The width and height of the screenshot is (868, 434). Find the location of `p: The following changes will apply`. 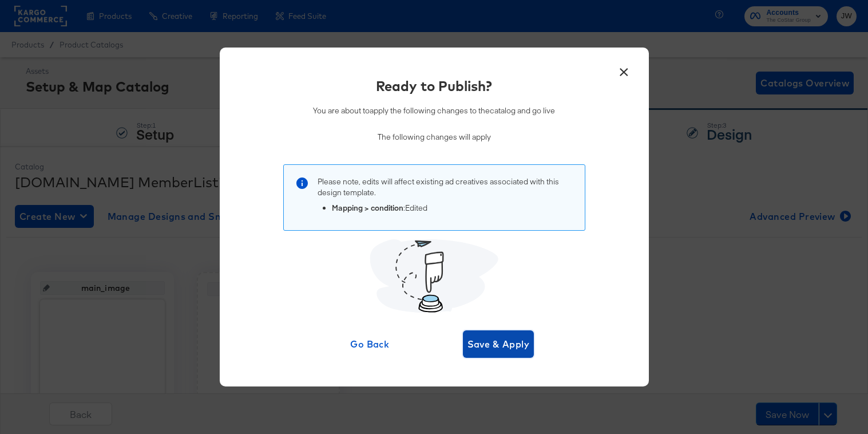

p: The following changes will apply is located at coordinates (434, 137).